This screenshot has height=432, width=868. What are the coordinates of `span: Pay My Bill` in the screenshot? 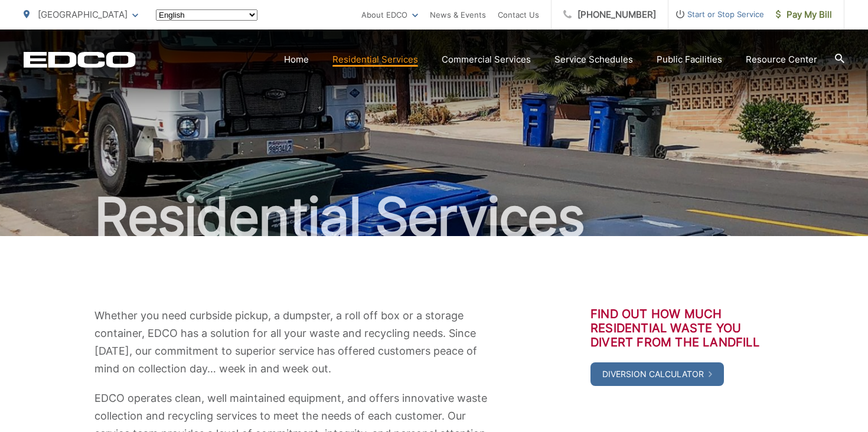 It's located at (804, 14).